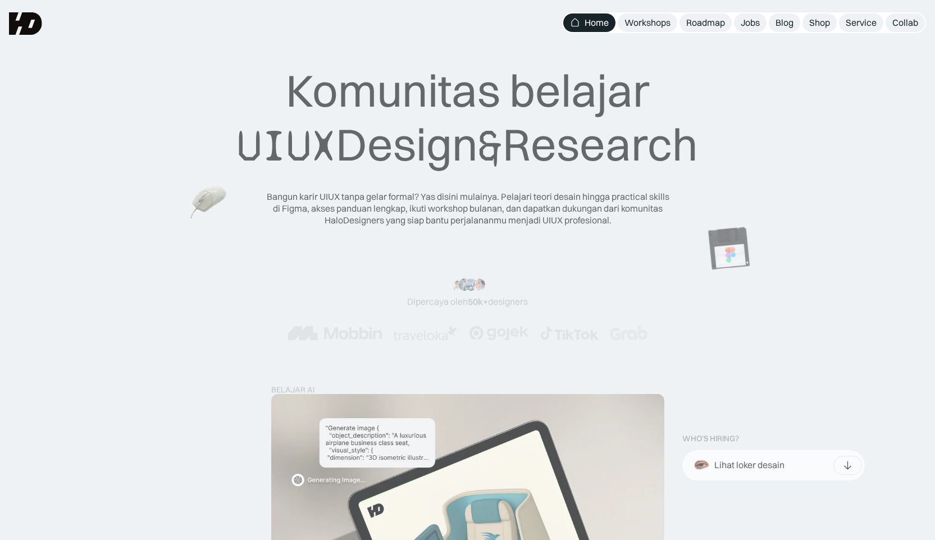 The image size is (935, 540). What do you see at coordinates (819, 22) in the screenshot?
I see `div: Shop` at bounding box center [819, 22].